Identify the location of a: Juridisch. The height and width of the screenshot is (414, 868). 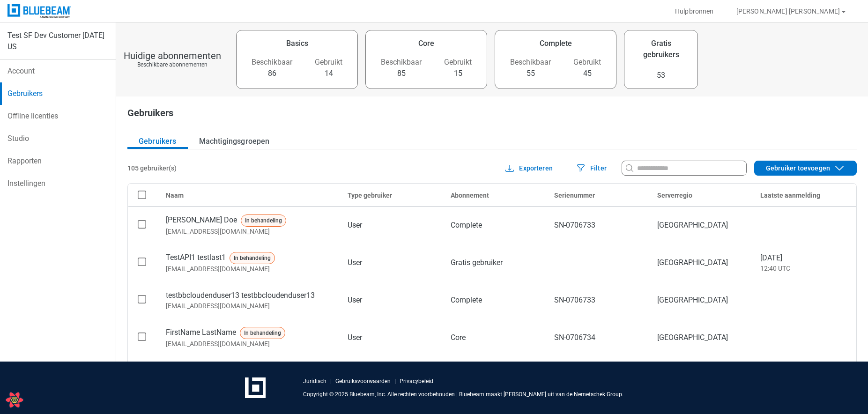
(315, 381).